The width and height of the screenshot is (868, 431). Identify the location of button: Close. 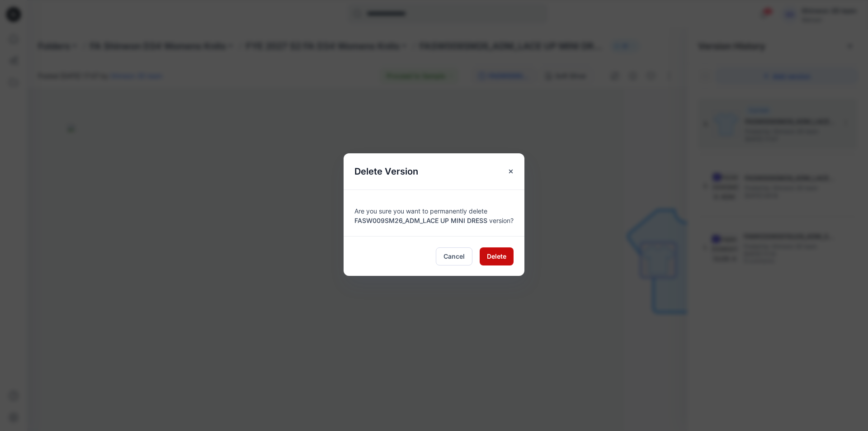
(511, 172).